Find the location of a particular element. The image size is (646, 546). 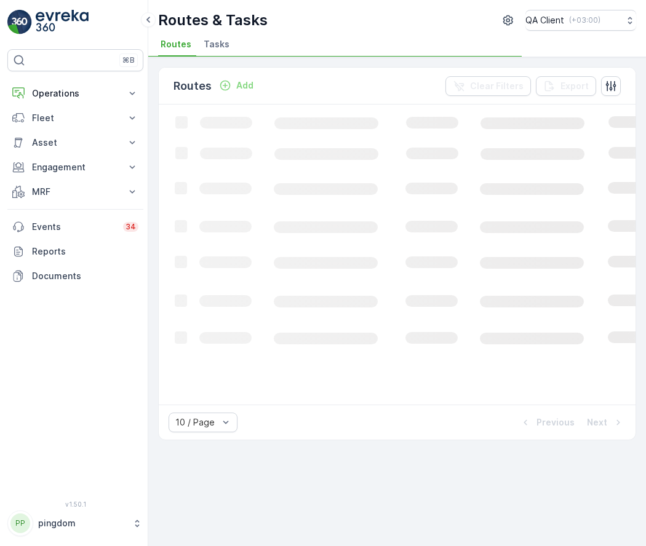

span: Tasks is located at coordinates (217, 44).